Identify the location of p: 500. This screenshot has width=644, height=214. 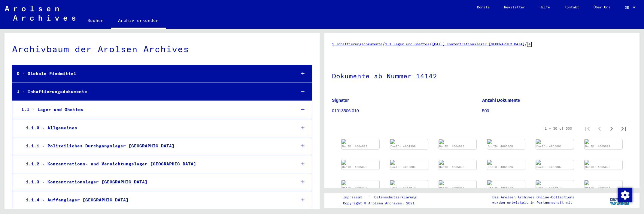
(556, 111).